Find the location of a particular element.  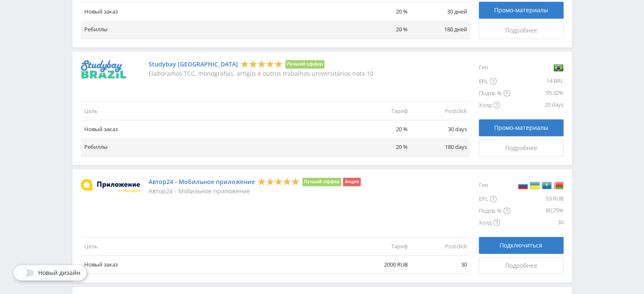

img: Studybay Brazil is located at coordinates (104, 69).